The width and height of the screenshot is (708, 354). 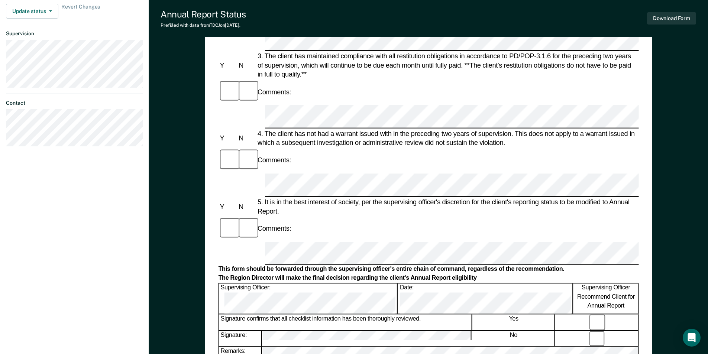 What do you see at coordinates (447, 206) in the screenshot?
I see `div: 5. It is in the best interest of society, per the supervising officer's discretion for the client...` at bounding box center [447, 206].